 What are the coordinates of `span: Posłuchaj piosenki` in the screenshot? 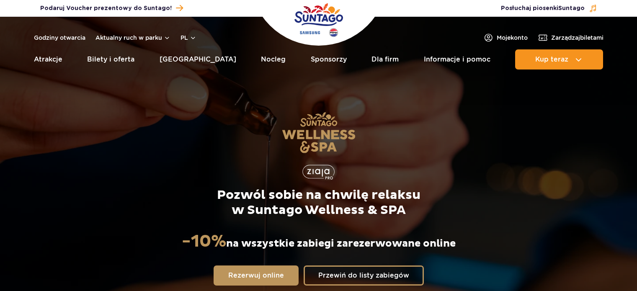 It's located at (543, 8).